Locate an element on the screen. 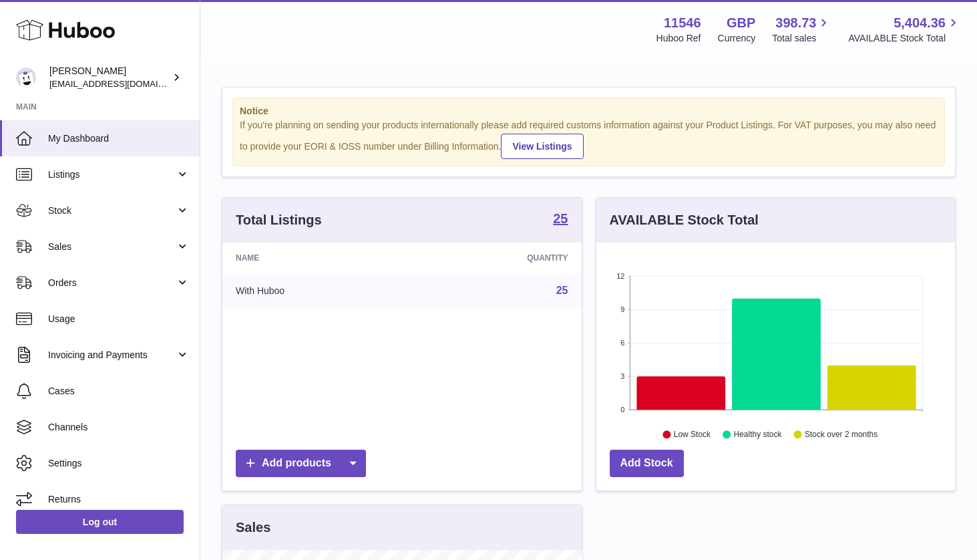 The width and height of the screenshot is (977, 560). strong: GBP is located at coordinates (741, 22).